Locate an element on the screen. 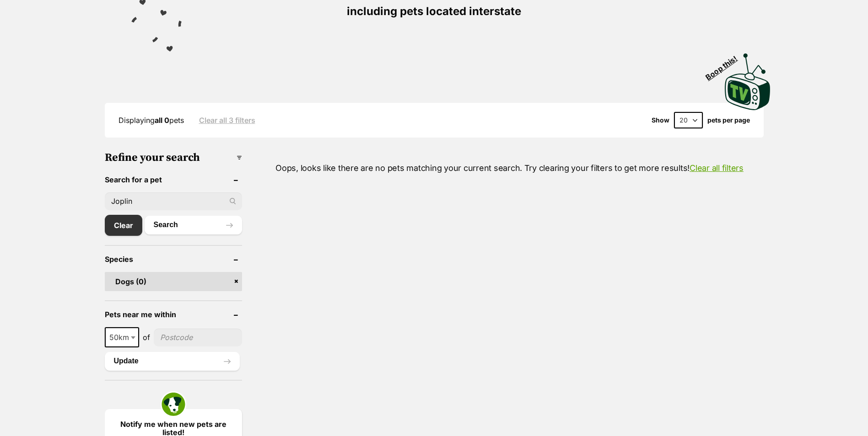  input: Toby is located at coordinates (173, 202).